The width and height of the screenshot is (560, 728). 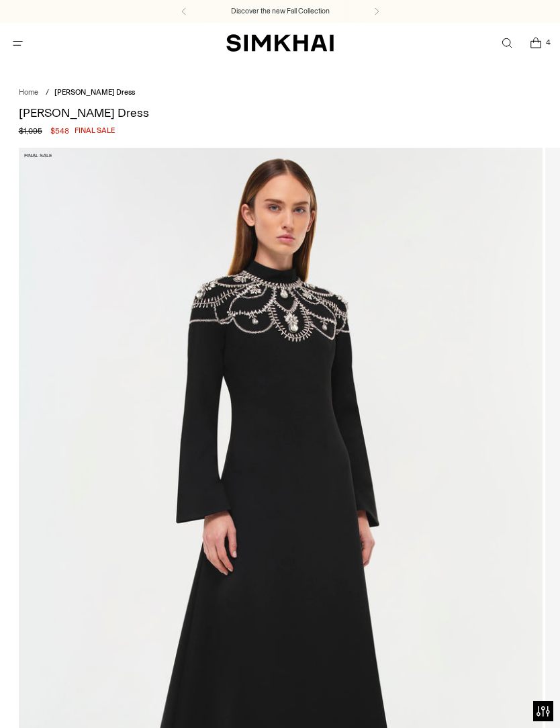 What do you see at coordinates (18, 43) in the screenshot?
I see `button: Open menu modal` at bounding box center [18, 43].